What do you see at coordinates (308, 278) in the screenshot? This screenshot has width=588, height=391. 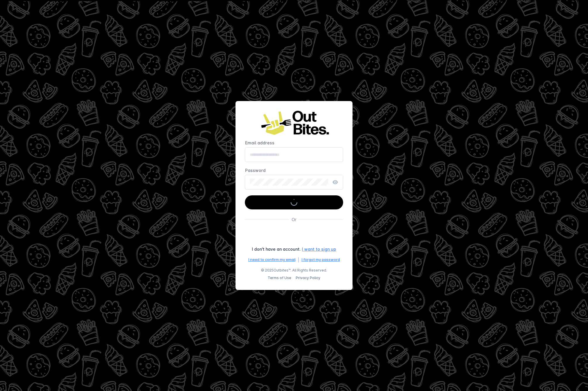 I see `a: Privacy Policy` at bounding box center [308, 278].